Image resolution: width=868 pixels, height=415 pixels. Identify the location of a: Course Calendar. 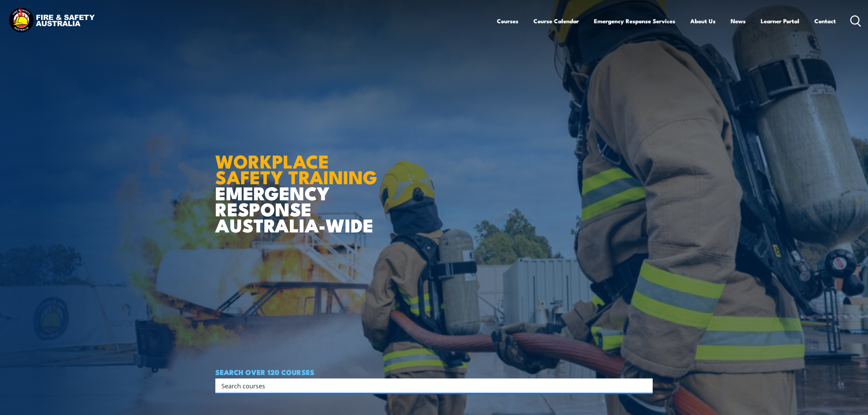
(556, 21).